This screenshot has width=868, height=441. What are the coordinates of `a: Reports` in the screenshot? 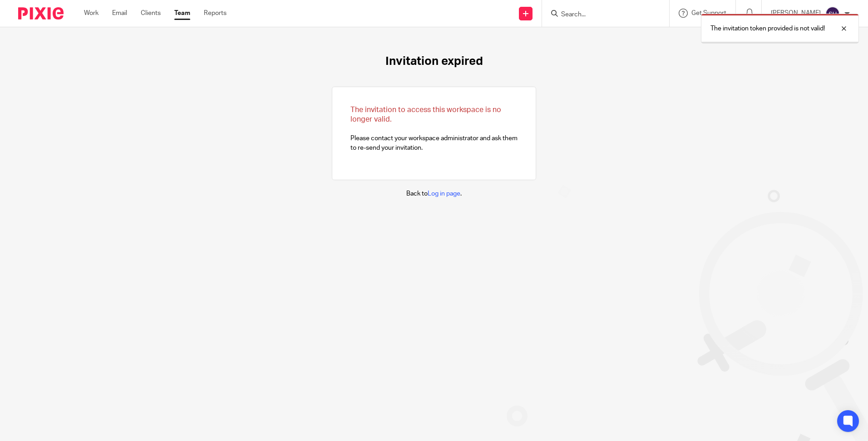 It's located at (215, 13).